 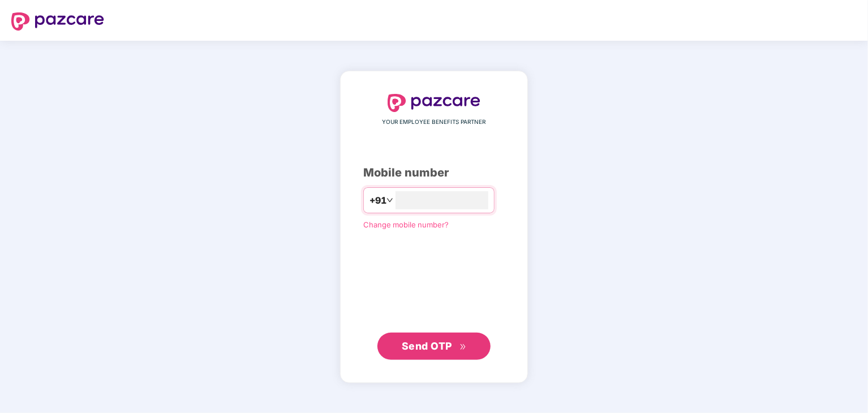 I want to click on a: Change mobile number?, so click(x=406, y=225).